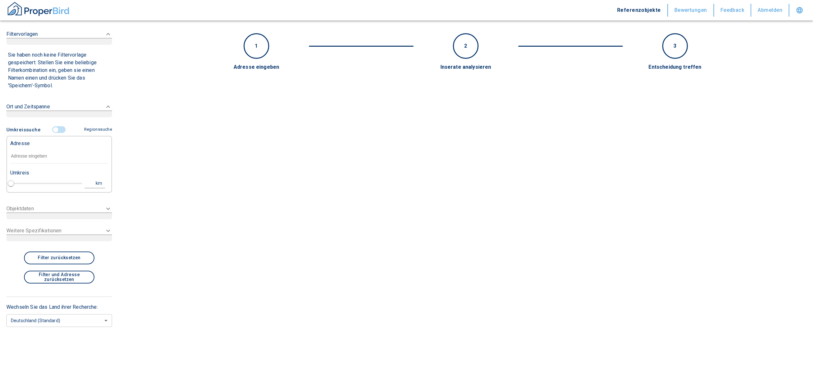  I want to click on div: Inserate analysieren, so click(466, 67).